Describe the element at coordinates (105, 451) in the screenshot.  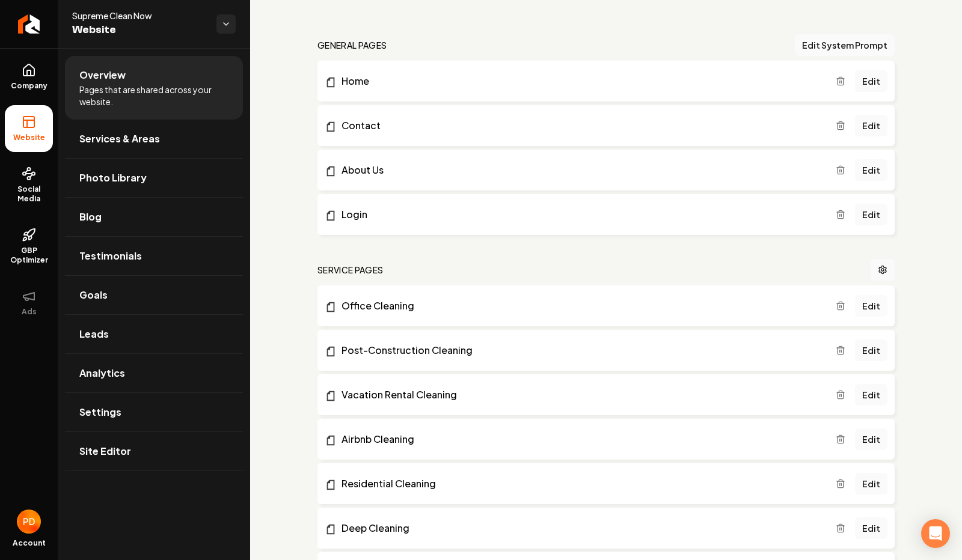
I see `span: Site Editor` at that location.